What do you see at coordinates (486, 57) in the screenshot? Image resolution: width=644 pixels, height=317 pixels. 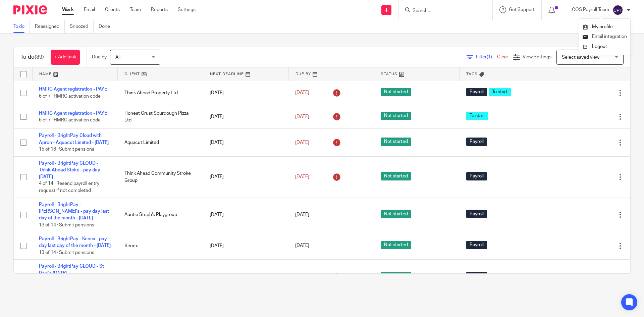 I see `span: Filter` at bounding box center [486, 57].